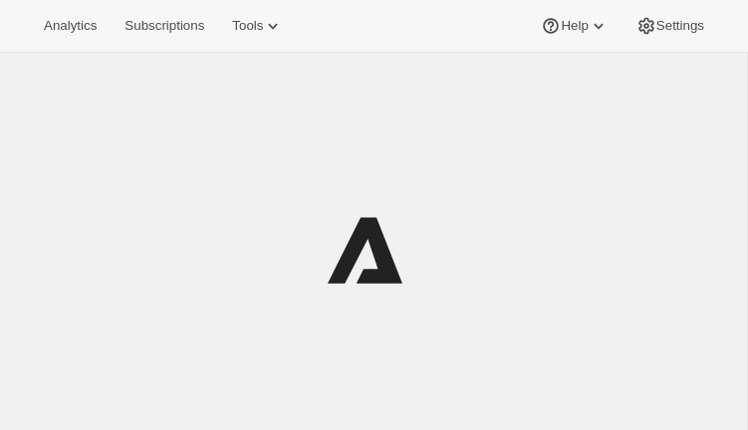  What do you see at coordinates (670, 26) in the screenshot?
I see `button: Settings` at bounding box center [670, 26].